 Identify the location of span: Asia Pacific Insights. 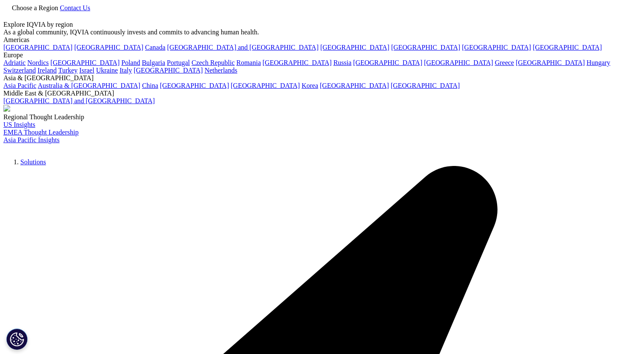
(31, 140).